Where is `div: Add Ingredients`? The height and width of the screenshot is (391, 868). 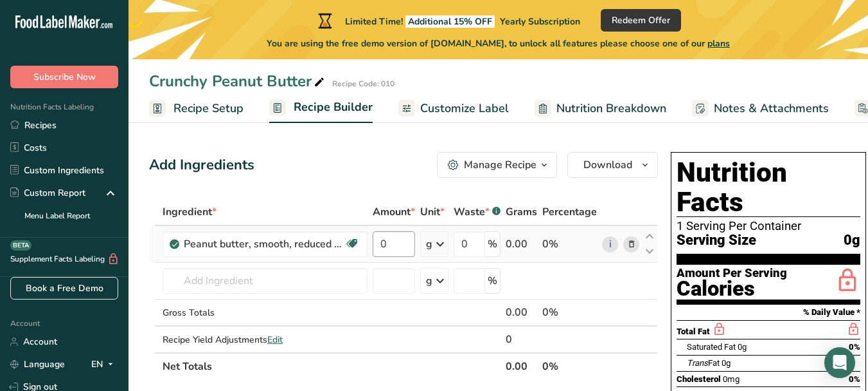
div: Add Ingredients is located at coordinates (202, 165).